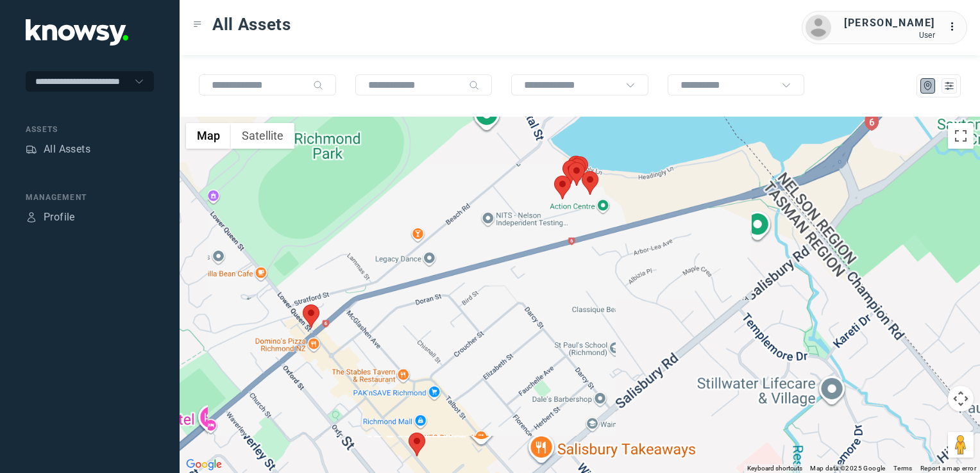 Image resolution: width=980 pixels, height=473 pixels. What do you see at coordinates (90, 198) in the screenshot?
I see `div: Management` at bounding box center [90, 198].